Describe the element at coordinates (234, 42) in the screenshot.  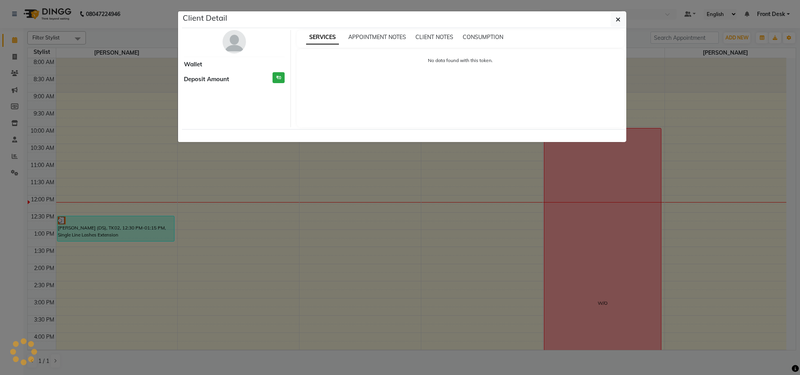
I see `img: avatar` at that location.